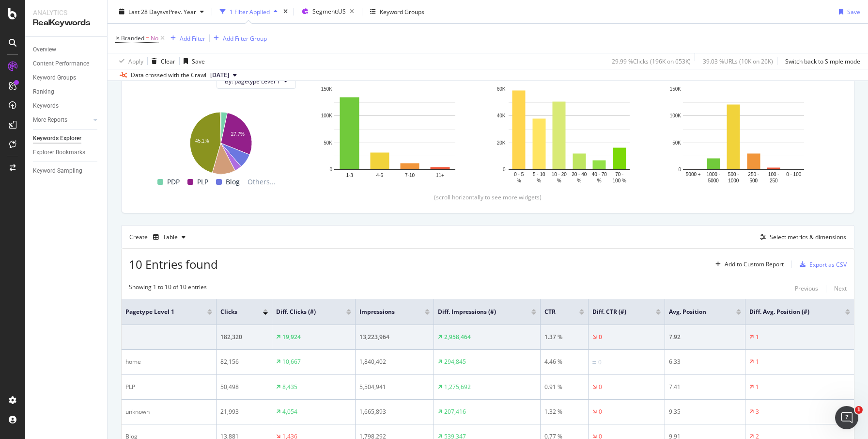 This screenshot has width=868, height=439. I want to click on text: 0 - 5, so click(519, 174).